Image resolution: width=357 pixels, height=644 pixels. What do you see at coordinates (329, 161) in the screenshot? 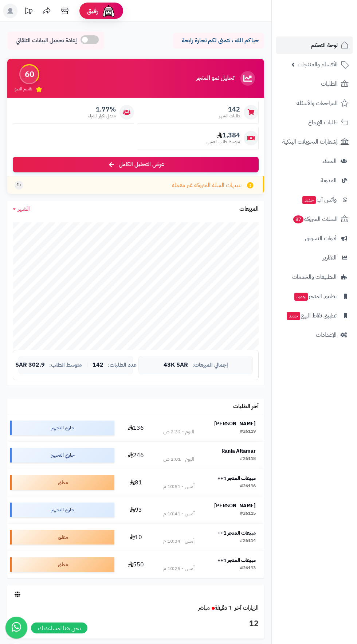
I see `span: العملاء` at bounding box center [329, 161].